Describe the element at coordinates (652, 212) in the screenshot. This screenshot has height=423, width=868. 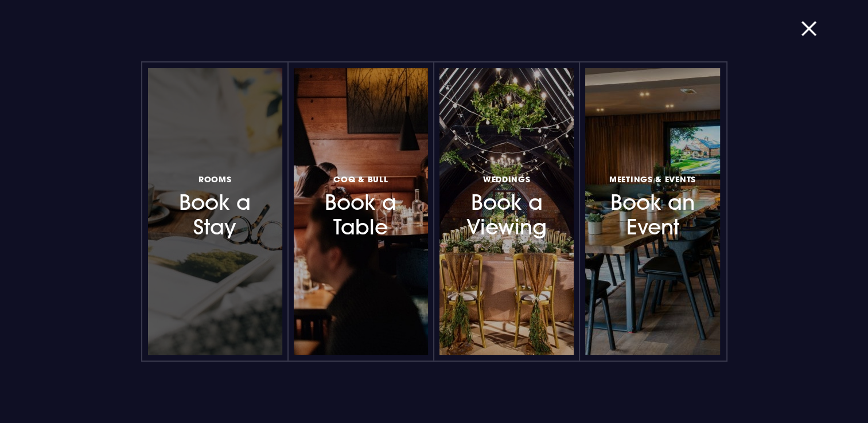
I see `a: Meetings & EventsBook an Event` at that location.